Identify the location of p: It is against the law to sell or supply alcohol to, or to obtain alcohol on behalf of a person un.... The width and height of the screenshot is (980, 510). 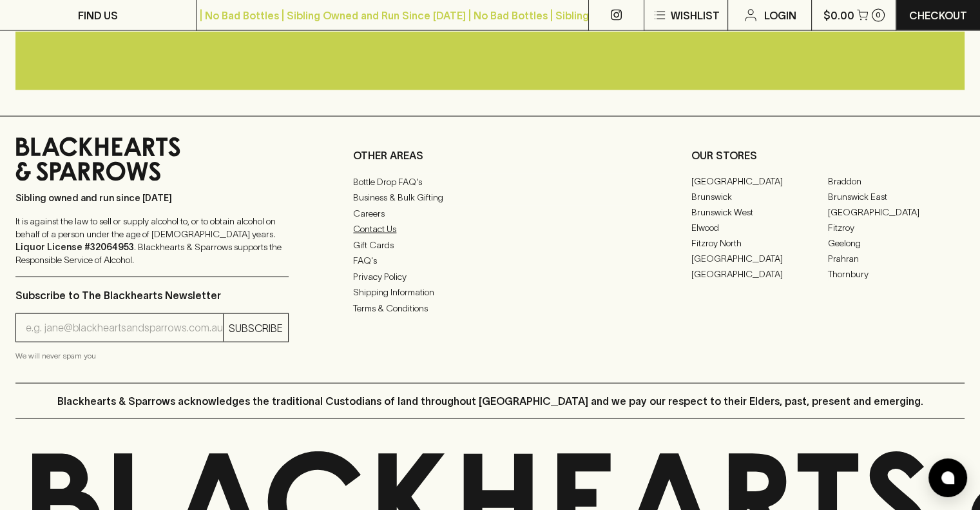
(152, 241).